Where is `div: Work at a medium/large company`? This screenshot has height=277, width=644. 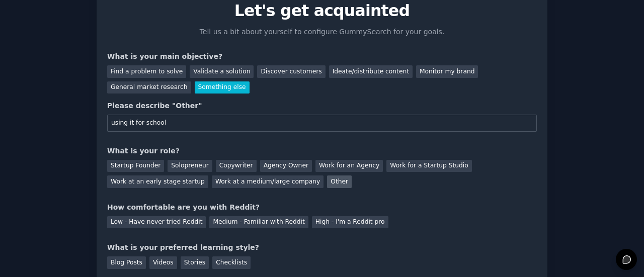 div: Work at a medium/large company is located at coordinates (267, 181).